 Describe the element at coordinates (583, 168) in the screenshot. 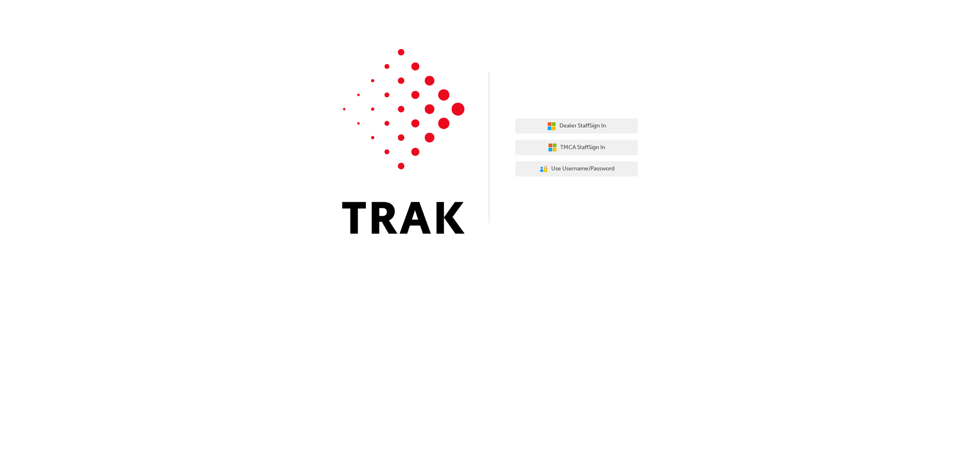

I see `span: Use Username/Password` at that location.